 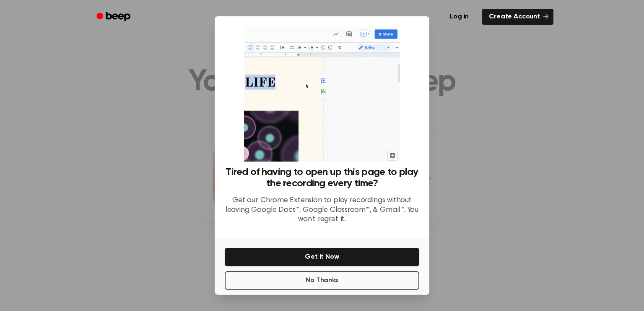 What do you see at coordinates (518, 16) in the screenshot?
I see `a: Create Account` at bounding box center [518, 16].